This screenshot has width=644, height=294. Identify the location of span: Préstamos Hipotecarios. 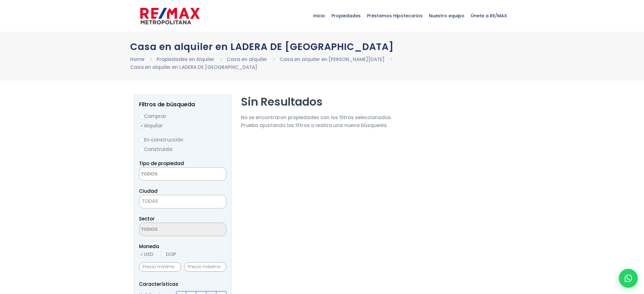
(395, 15).